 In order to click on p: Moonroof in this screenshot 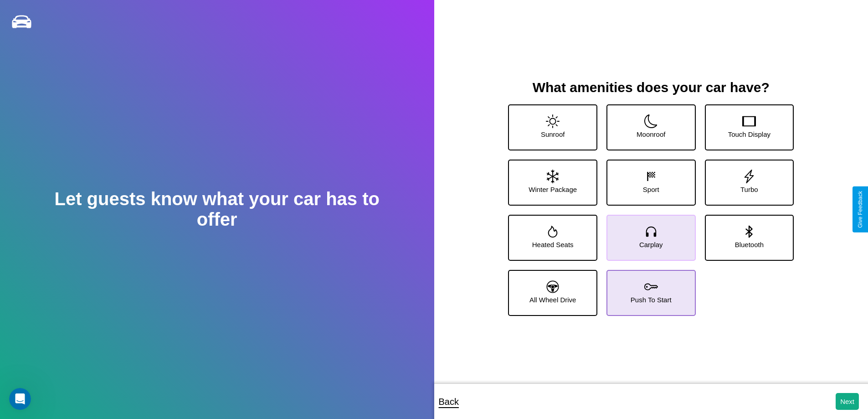, I will do `click(651, 134)`.